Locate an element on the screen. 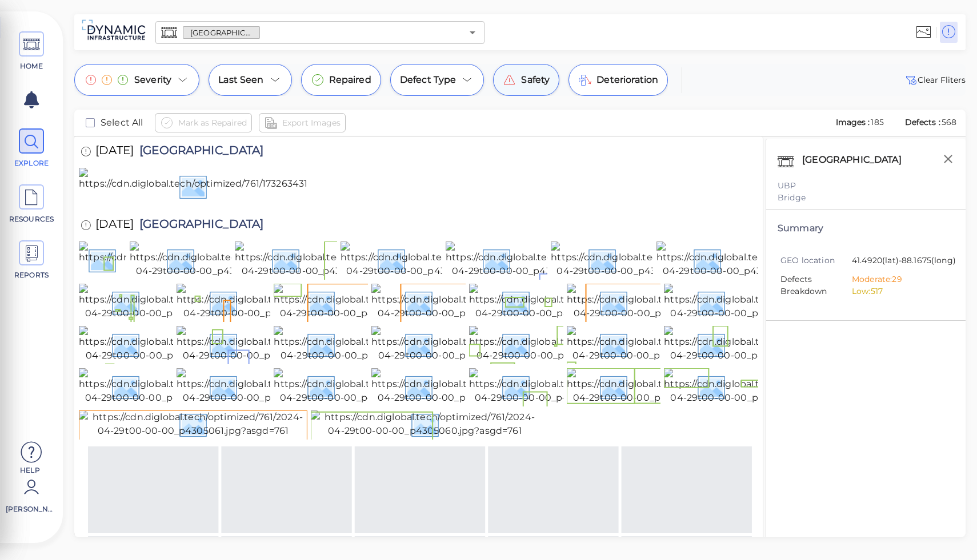 The image size is (977, 560). div: UBP is located at coordinates (865, 186).